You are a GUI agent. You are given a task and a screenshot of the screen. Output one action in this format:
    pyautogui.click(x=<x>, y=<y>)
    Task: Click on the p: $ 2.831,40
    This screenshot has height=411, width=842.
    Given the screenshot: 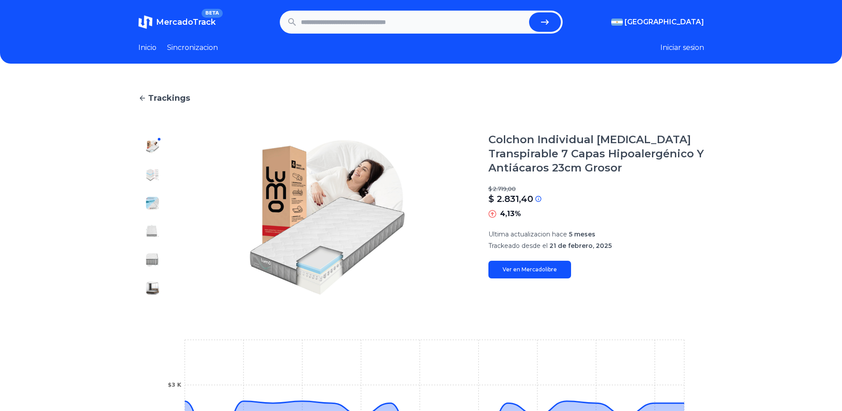 What is the action you would take?
    pyautogui.click(x=511, y=199)
    